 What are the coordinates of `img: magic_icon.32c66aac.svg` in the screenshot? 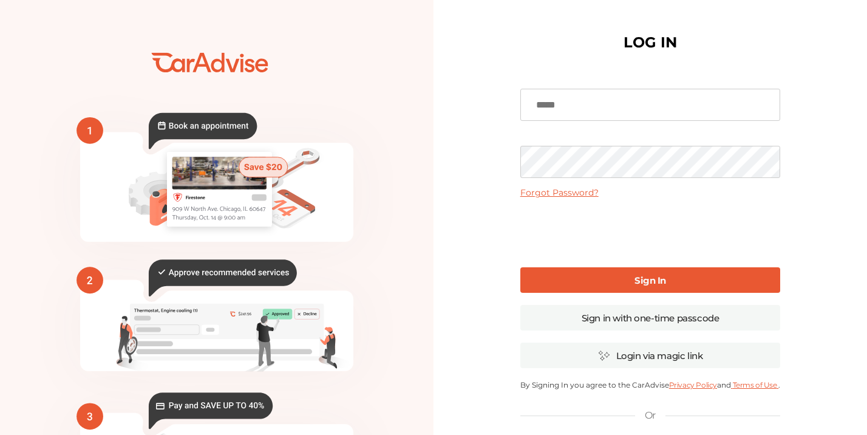 It's located at (604, 355).